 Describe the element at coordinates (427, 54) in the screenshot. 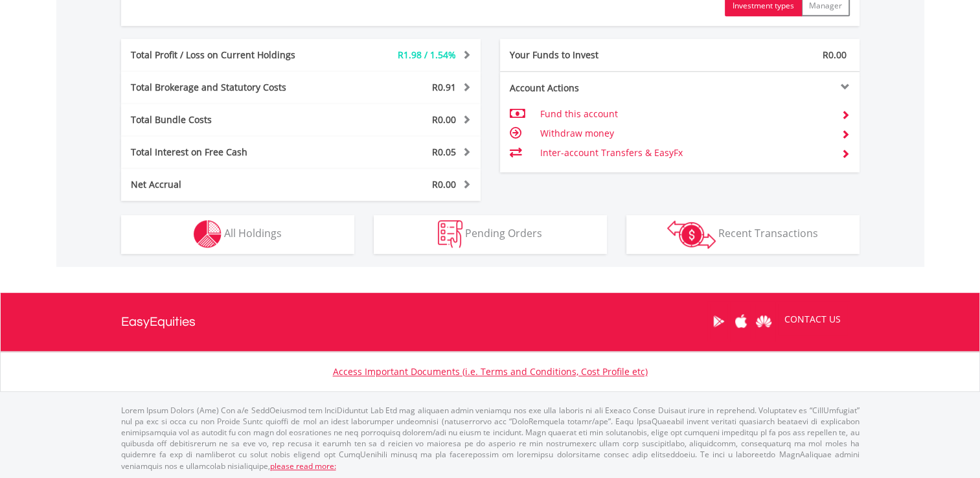

I see `span: R1.98 / 1.54%` at that location.